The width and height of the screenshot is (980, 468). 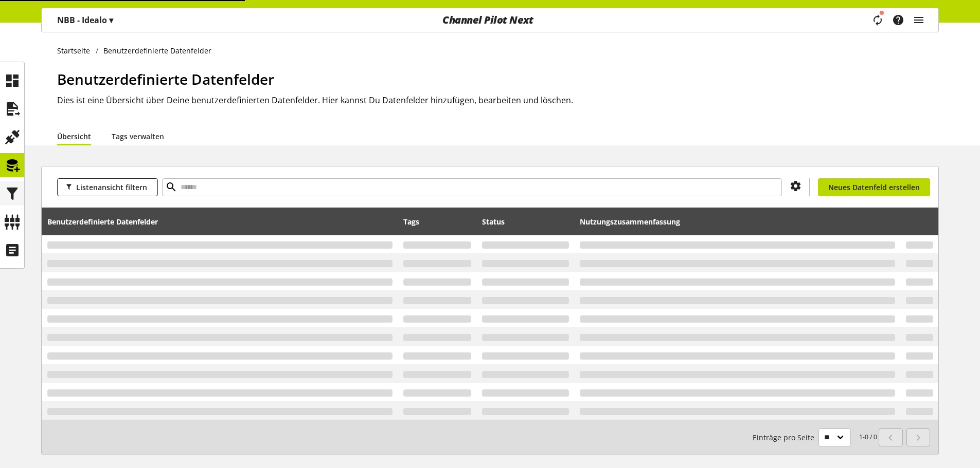 I want to click on div: Status, so click(x=525, y=221).